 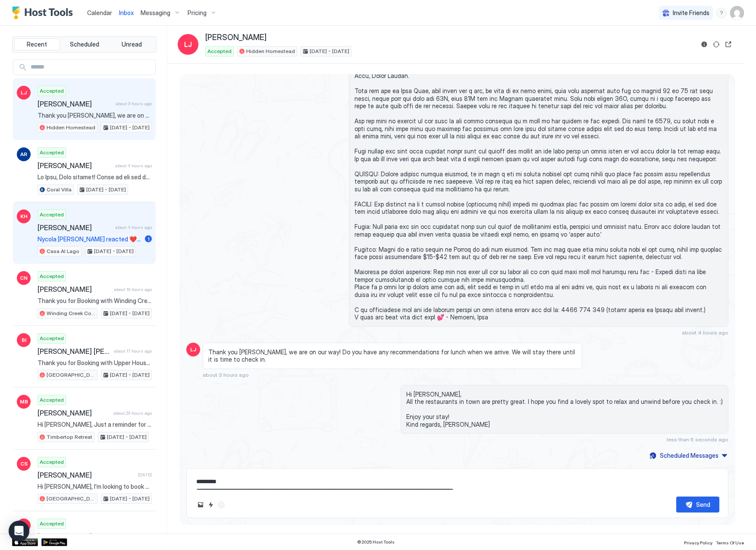 I want to click on span: Privacy Policy, so click(x=698, y=542).